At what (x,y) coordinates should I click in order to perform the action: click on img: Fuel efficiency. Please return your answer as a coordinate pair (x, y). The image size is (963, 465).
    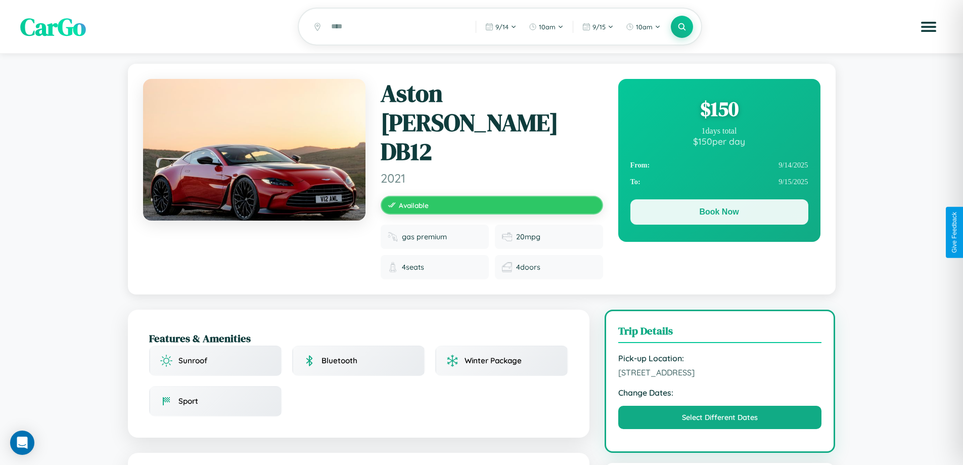
    Looking at the image, I should click on (507, 237).